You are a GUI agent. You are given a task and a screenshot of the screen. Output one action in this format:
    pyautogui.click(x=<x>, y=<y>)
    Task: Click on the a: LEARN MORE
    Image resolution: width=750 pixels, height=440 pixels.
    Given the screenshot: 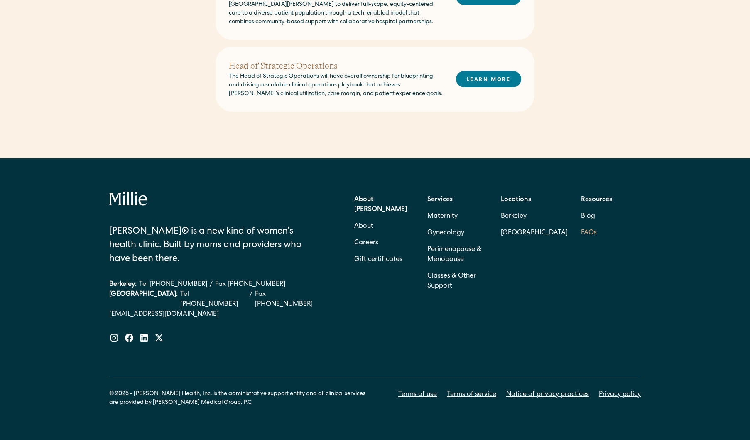 What is the action you would take?
    pyautogui.click(x=488, y=79)
    